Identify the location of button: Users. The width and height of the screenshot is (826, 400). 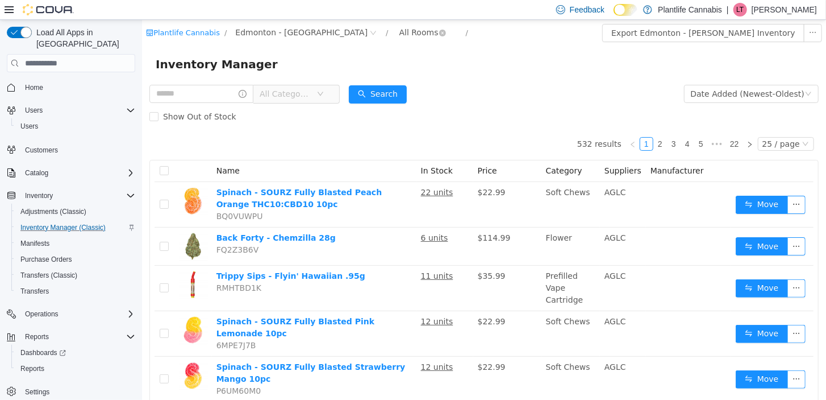
(34, 110).